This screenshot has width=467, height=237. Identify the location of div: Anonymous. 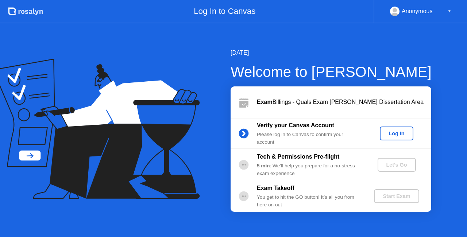
(417, 11).